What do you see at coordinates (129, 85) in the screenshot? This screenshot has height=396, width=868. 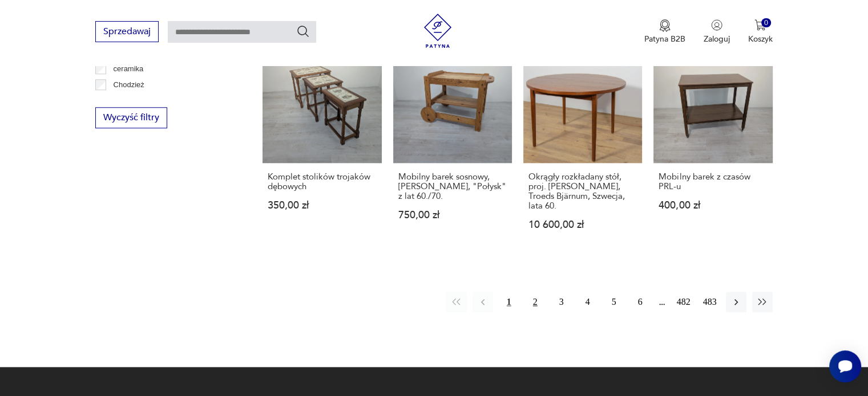 I see `p: Chodzież` at bounding box center [129, 85].